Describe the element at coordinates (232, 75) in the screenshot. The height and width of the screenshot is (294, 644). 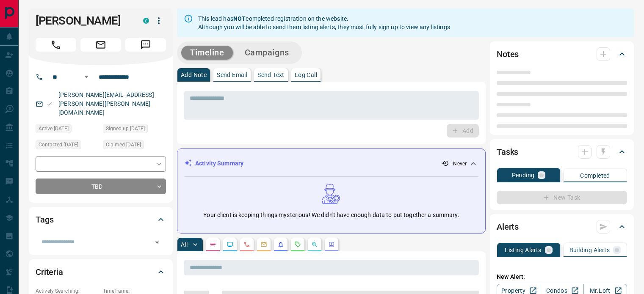
I see `p: Send Email` at that location.